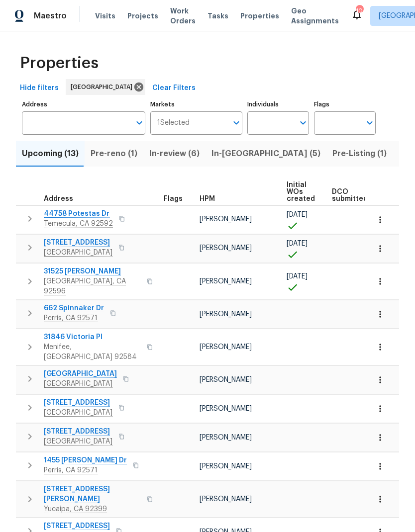 The height and width of the screenshot is (532, 415). Describe the element at coordinates (350, 195) in the screenshot. I see `span: DCO submitted` at that location.